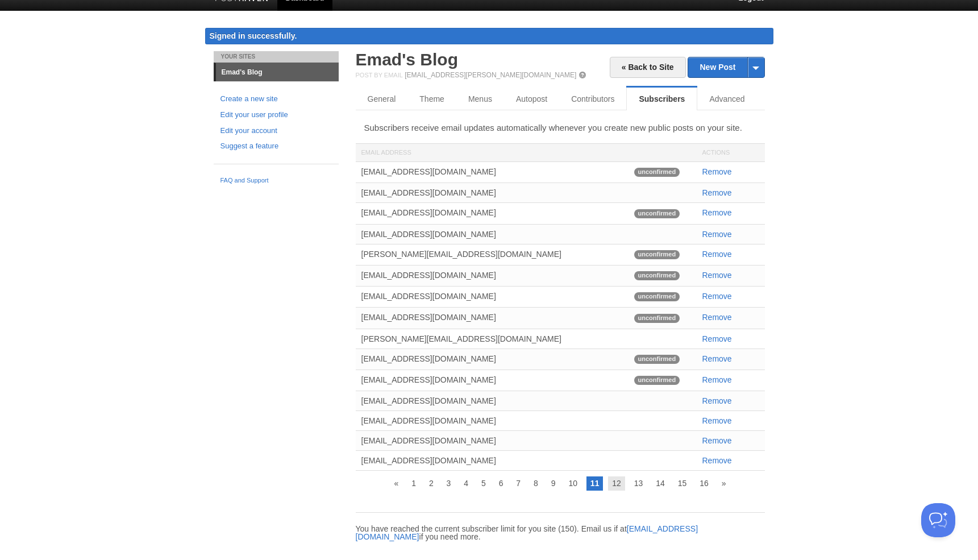 The height and width of the screenshot is (560, 978). What do you see at coordinates (648, 67) in the screenshot?
I see `a: « Back to Site` at bounding box center [648, 67].